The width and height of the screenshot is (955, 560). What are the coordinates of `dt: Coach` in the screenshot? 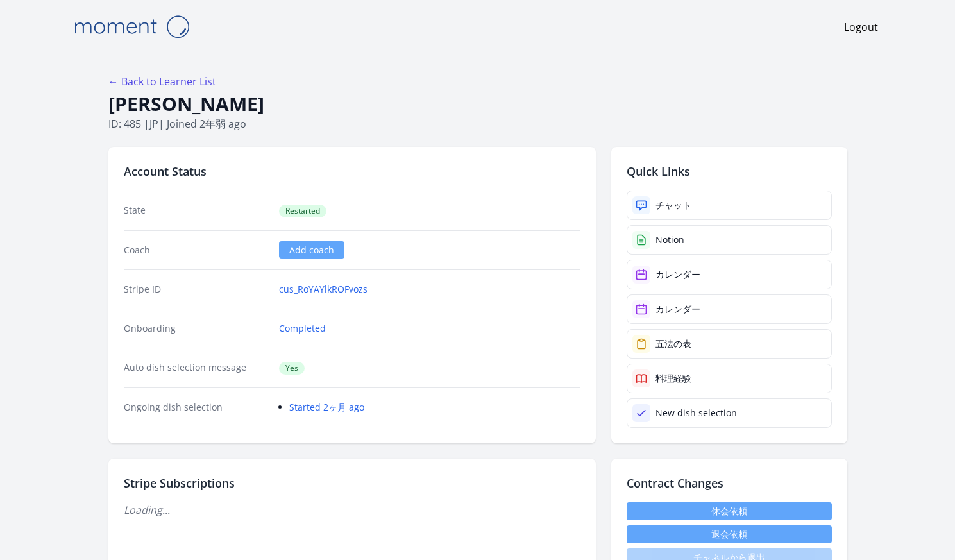 It's located at (196, 250).